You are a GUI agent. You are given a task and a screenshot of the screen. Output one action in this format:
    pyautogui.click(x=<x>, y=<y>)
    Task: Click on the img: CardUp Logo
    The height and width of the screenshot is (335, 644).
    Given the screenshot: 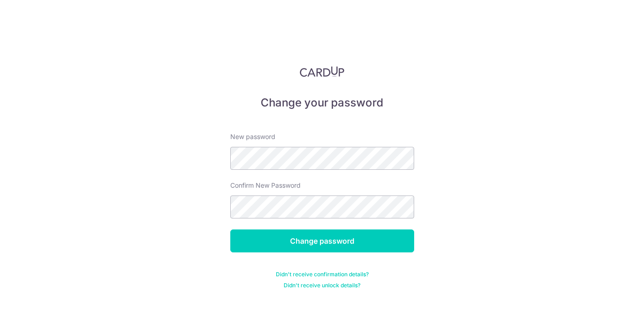 What is the action you would take?
    pyautogui.click(x=322, y=72)
    